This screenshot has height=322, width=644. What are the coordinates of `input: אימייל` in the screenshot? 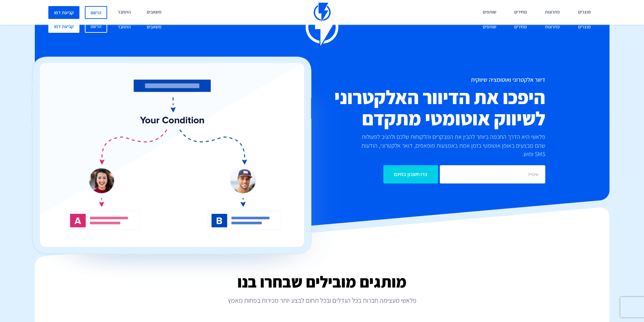 It's located at (493, 175).